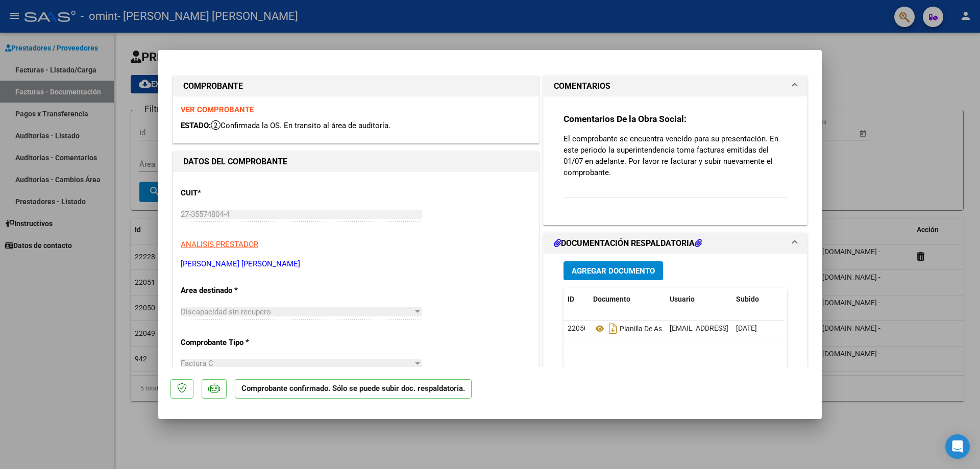 Image resolution: width=980 pixels, height=469 pixels. What do you see at coordinates (235, 161) in the screenshot?
I see `strong: DATOS DEL COMPROBANTE` at bounding box center [235, 161].